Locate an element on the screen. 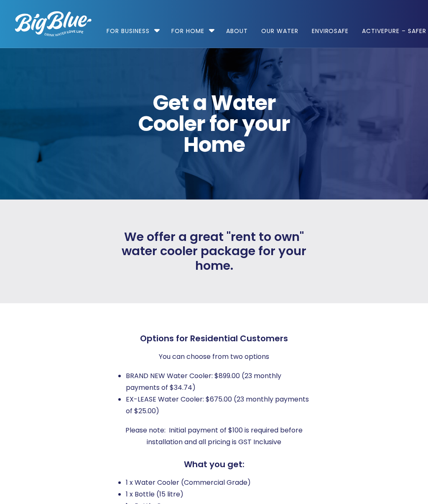 The height and width of the screenshot is (504, 428). p: Please note: Initial payment of $100 is required before installation and all pricing is GST Inclu... is located at coordinates (214, 436).